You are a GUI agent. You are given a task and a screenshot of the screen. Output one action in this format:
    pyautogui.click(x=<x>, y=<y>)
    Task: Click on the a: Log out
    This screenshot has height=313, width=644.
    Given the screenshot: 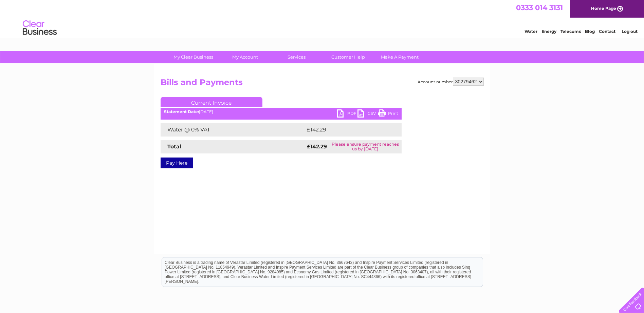 What is the action you would take?
    pyautogui.click(x=629, y=31)
    